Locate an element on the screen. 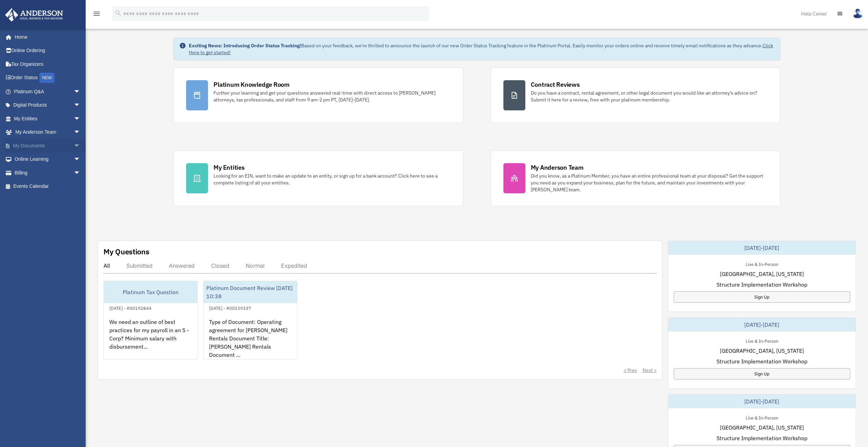 Image resolution: width=868 pixels, height=447 pixels. a: Digital Productsarrow_drop_down is located at coordinates (48, 105).